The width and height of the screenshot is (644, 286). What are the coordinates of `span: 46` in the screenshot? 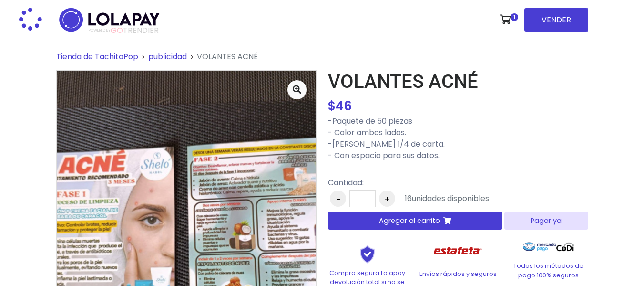 It's located at (344, 106).